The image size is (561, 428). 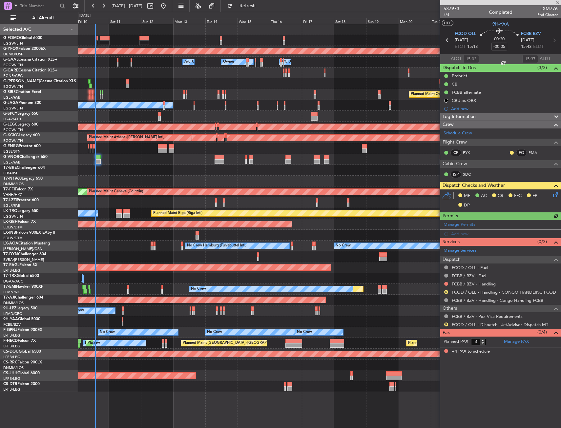 What do you see at coordinates (20, 308) in the screenshot?
I see `a: 9H-LPZLegacy 500` at bounding box center [20, 308].